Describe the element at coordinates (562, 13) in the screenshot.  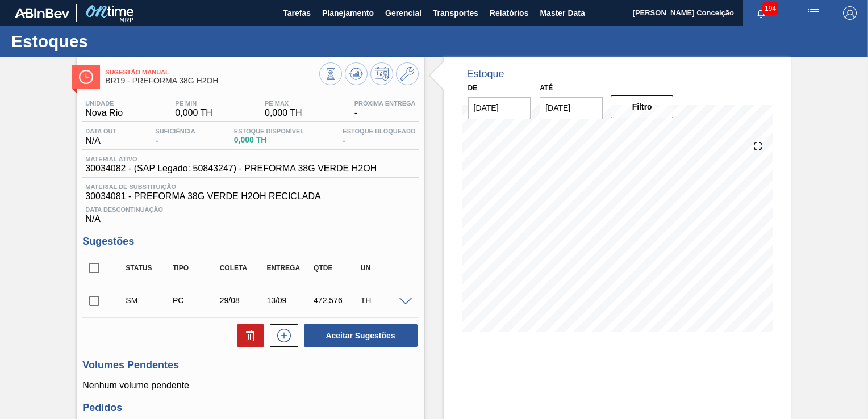
I see `span: Master Data` at that location.